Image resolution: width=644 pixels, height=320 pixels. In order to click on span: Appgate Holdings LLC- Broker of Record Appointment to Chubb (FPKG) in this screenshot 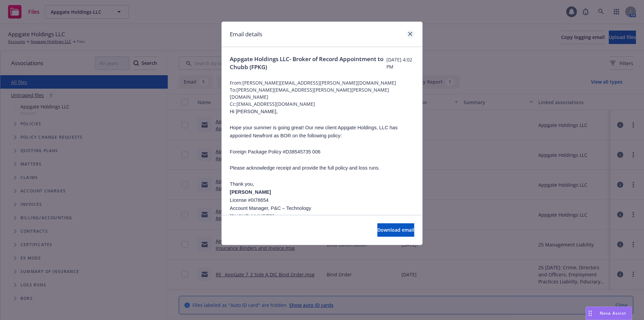, I will do `click(308, 63)`.